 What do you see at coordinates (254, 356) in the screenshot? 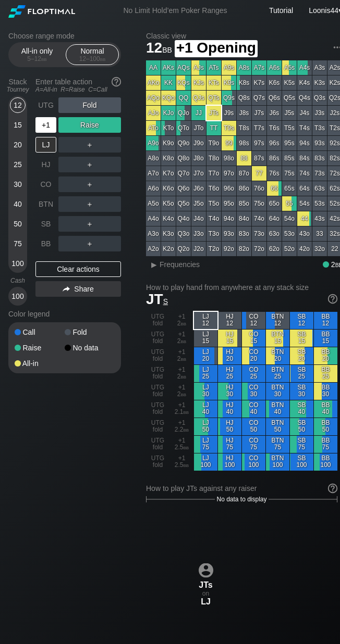
I see `div: CO 20` at bounding box center [254, 356].